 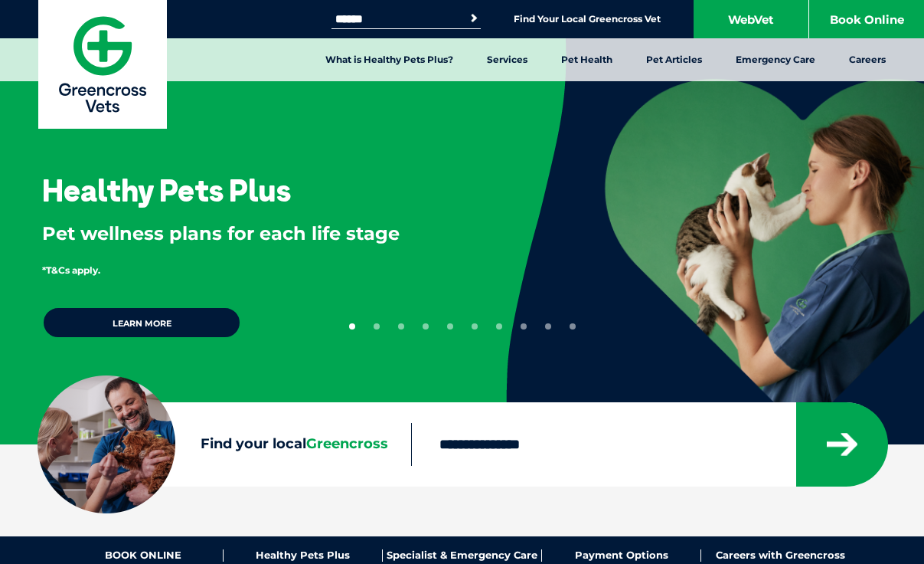 I want to click on a: Pet Health, so click(x=587, y=60).